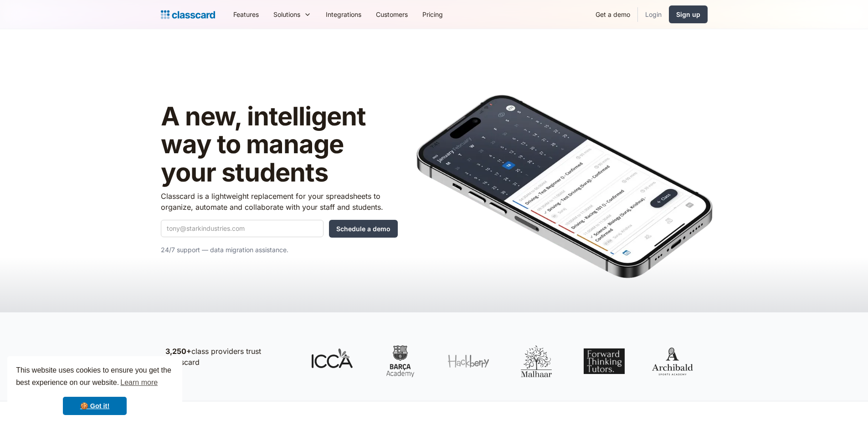 The width and height of the screenshot is (868, 431). What do you see at coordinates (94, 406) in the screenshot?
I see `a: dismiss cookie message` at bounding box center [94, 406].